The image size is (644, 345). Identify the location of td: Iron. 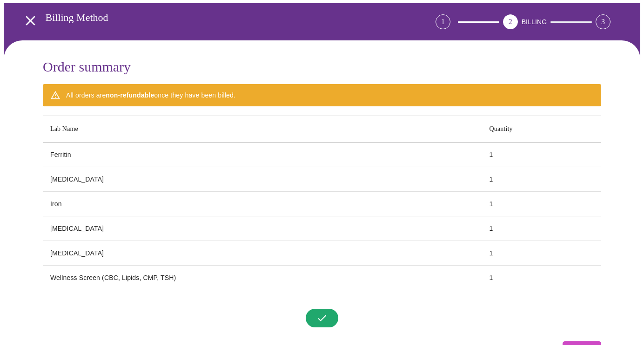
(262, 204).